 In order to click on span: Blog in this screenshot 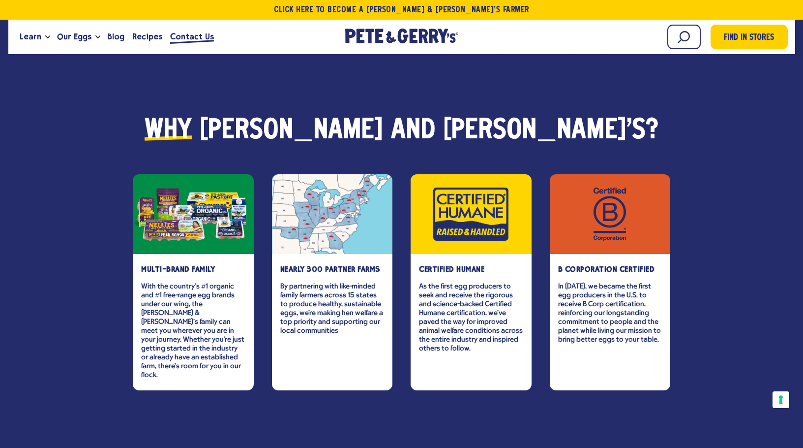, I will do `click(116, 36)`.